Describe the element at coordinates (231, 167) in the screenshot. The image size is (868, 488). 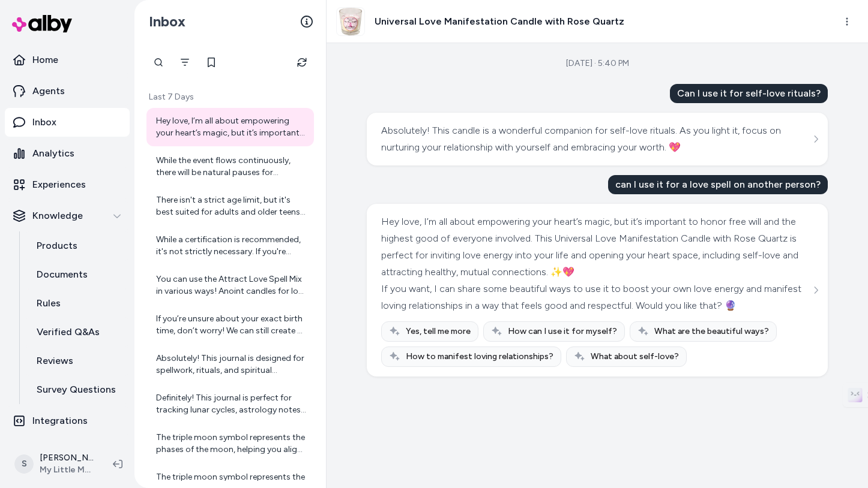
I see `div: While the event flows continuously, there will be natural pauses for reflection and connection. F...` at that location.